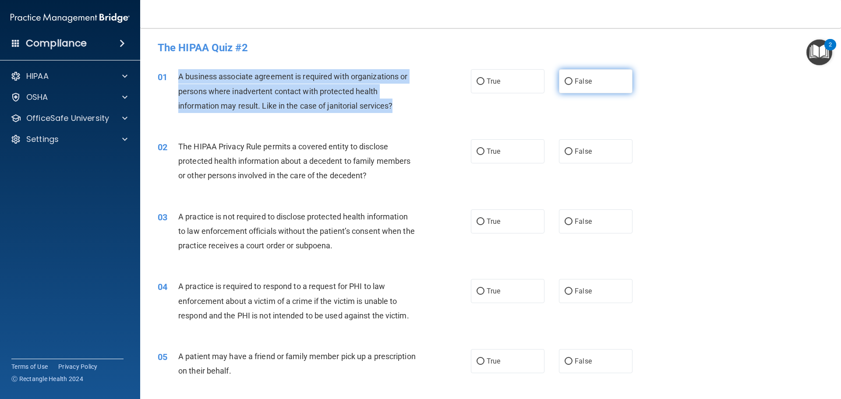 The width and height of the screenshot is (841, 399). I want to click on span: A practice is not required to disclose protected health information to law enforcement officials ..., so click(297, 231).